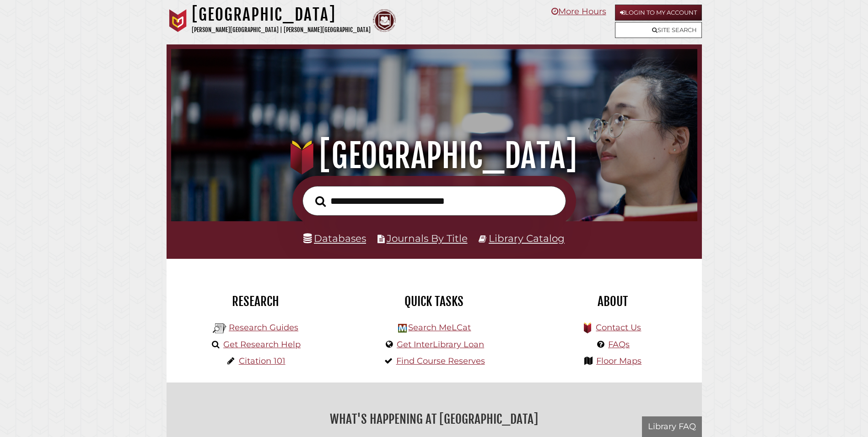  I want to click on img: Calvin University, so click(178, 21).